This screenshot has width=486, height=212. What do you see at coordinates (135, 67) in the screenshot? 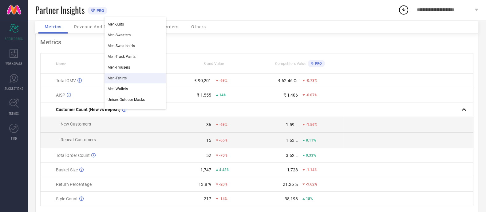
I see `div: Men-Trousers` at bounding box center [135, 67].